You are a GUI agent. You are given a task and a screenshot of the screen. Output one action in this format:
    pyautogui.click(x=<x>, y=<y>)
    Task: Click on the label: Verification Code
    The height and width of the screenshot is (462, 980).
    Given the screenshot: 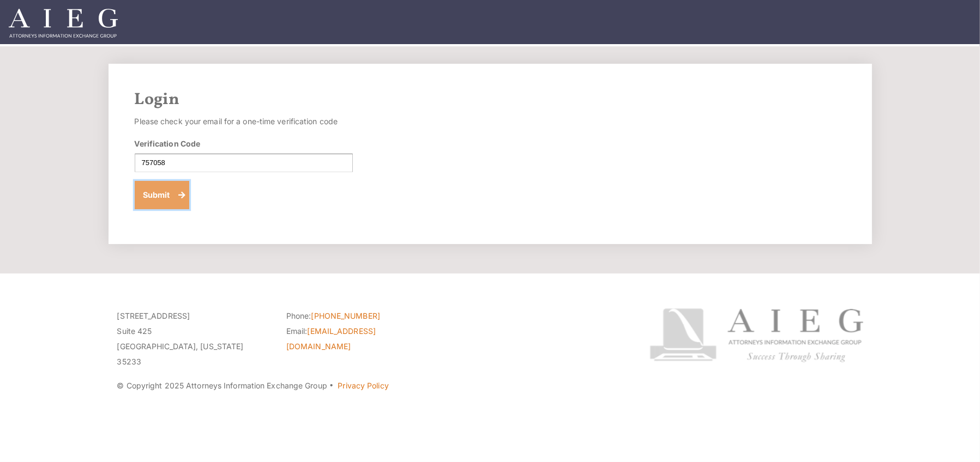 What is the action you would take?
    pyautogui.click(x=167, y=144)
    